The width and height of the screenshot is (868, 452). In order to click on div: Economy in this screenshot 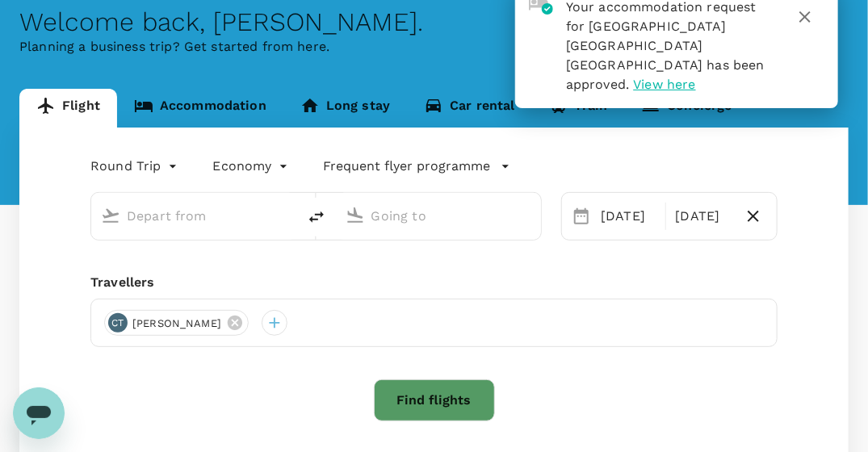, I will do `click(252, 166)`.